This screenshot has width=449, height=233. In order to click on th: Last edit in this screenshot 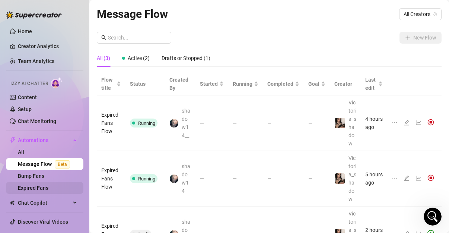, I will do `click(374, 84)`.